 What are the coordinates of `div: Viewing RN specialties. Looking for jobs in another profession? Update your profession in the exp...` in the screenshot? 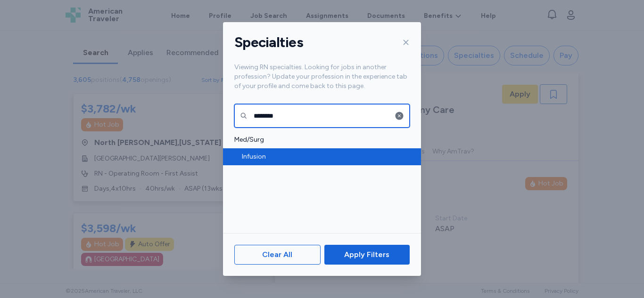 It's located at (322, 83).